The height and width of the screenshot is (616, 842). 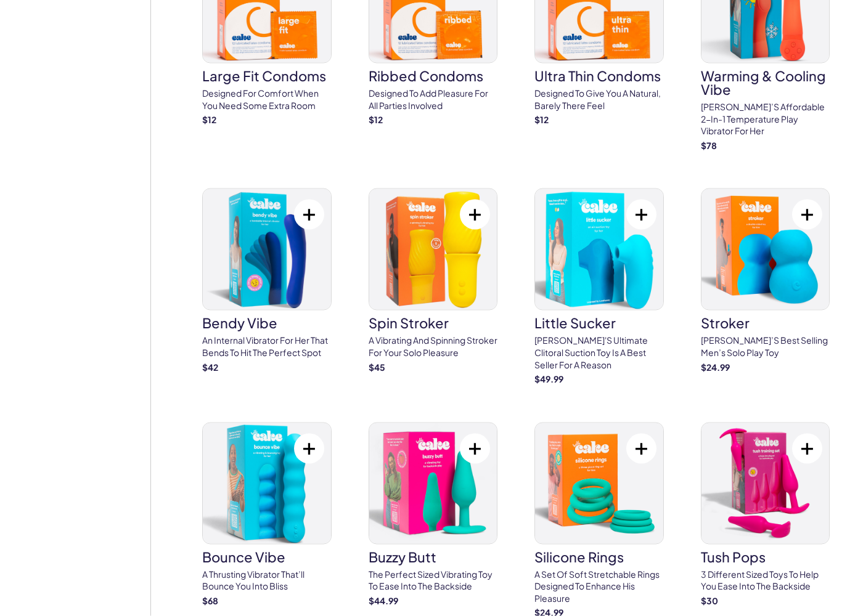 What do you see at coordinates (599, 557) in the screenshot?
I see `h3: silicone rings` at bounding box center [599, 557].